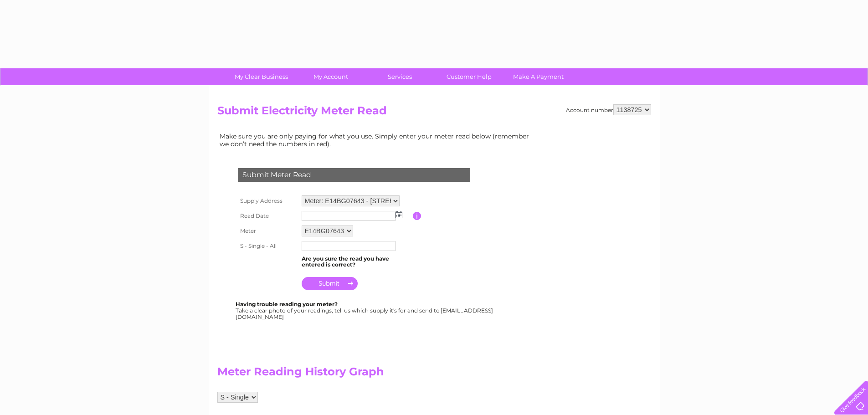 This screenshot has width=868, height=415. Describe the element at coordinates (469, 76) in the screenshot. I see `a: Customer Help` at that location.